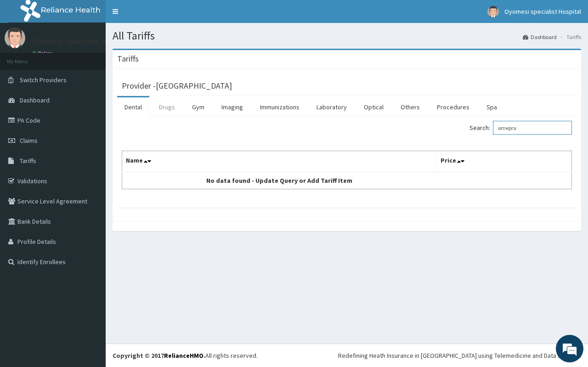  Describe the element at coordinates (167, 107) in the screenshot. I see `a: Drugs` at that location.